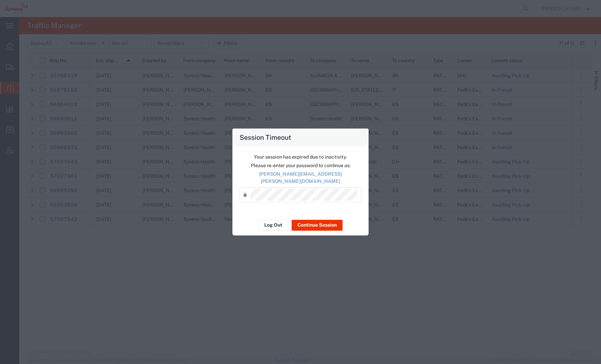 This screenshot has width=601, height=364. Describe the element at coordinates (300, 157) in the screenshot. I see `p: Your session has expired due to inactivity.` at that location.